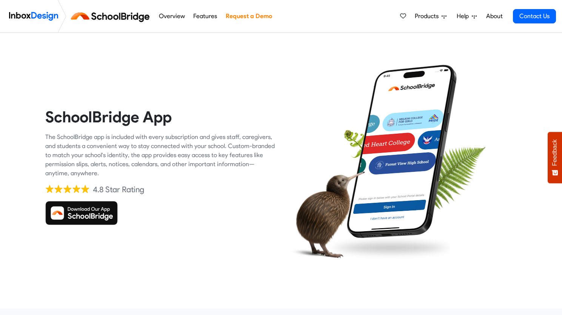 The image size is (562, 315). Describe the element at coordinates (249, 16) in the screenshot. I see `a: Request a Demo` at that location.